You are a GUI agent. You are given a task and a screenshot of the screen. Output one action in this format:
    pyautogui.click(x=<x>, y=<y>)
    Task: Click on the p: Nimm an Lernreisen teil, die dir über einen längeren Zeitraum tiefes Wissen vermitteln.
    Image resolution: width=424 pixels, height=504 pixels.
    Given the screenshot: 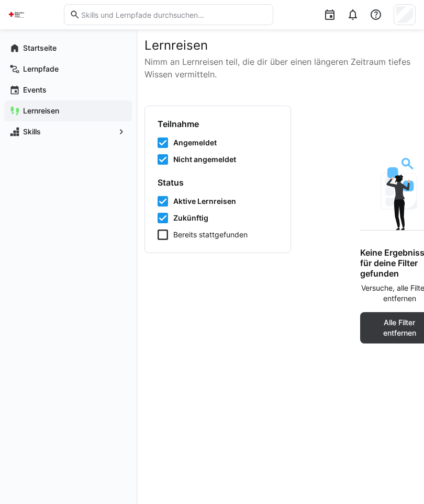 What is the action you would take?
    pyautogui.click(x=280, y=68)
    